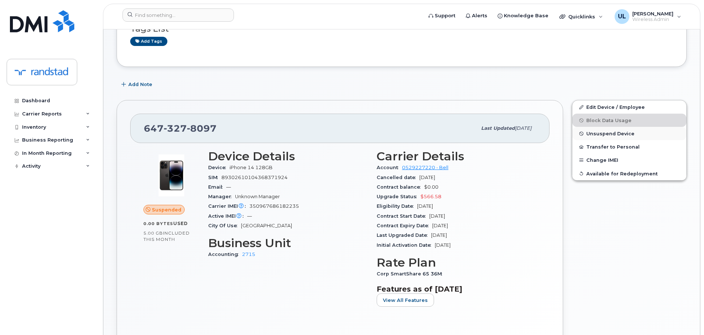 The image size is (704, 335). I want to click on span: Accounting, so click(225, 254).